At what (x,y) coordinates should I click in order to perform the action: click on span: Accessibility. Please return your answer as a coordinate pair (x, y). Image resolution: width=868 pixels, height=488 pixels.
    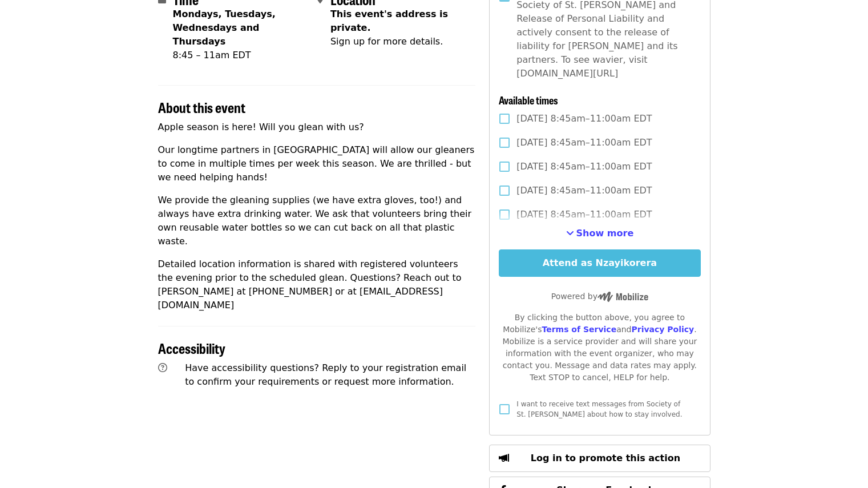
    Looking at the image, I should click on (192, 348).